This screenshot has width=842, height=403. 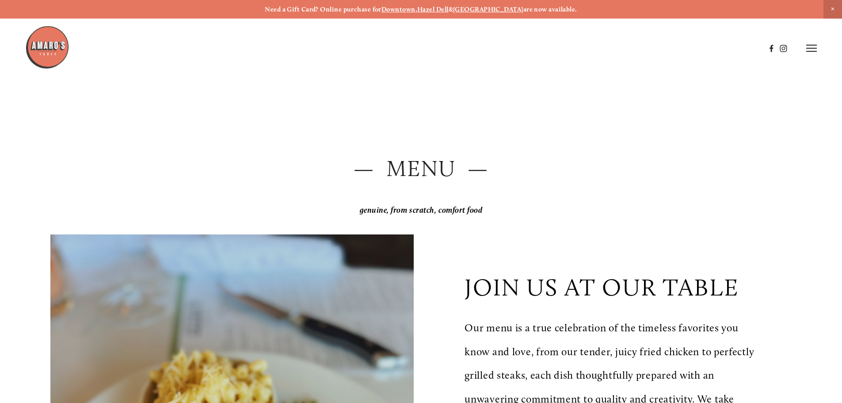 I want to click on strong: Hazel Dell, so click(x=433, y=9).